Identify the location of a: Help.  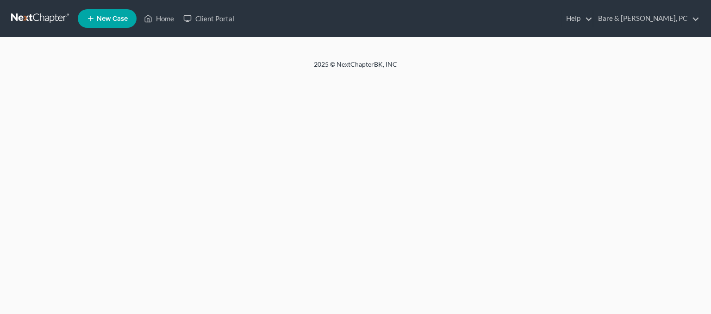
(577, 19).